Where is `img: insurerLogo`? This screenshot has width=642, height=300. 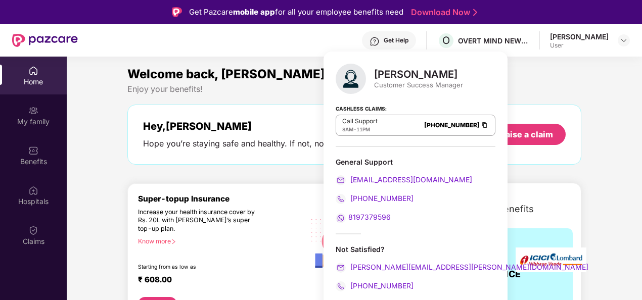
img: insurerLogo is located at coordinates (551, 260).